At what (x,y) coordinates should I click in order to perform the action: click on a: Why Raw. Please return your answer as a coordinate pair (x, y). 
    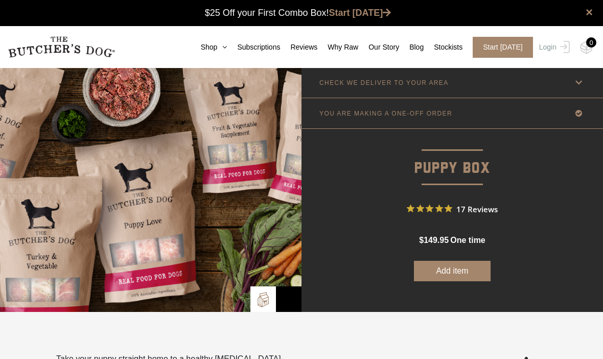
    Looking at the image, I should click on (338, 47).